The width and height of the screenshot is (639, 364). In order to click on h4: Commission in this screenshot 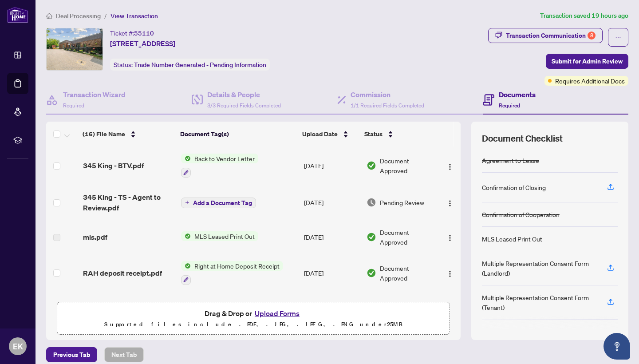, I will do `click(388, 94)`.